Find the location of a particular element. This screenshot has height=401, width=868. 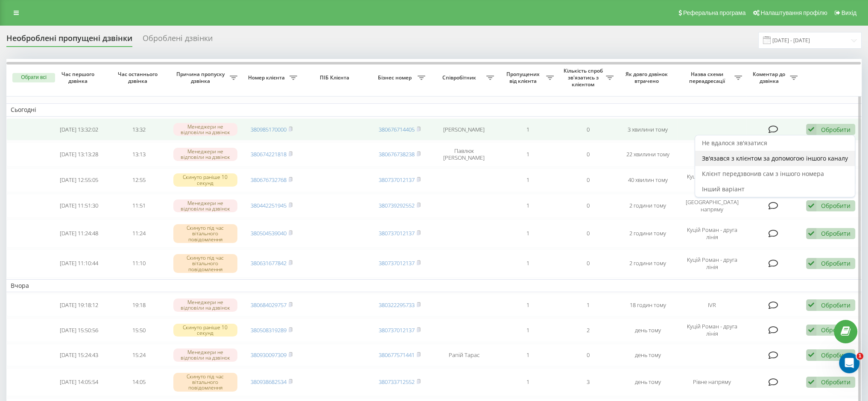

td: 12:55 is located at coordinates (139, 180).